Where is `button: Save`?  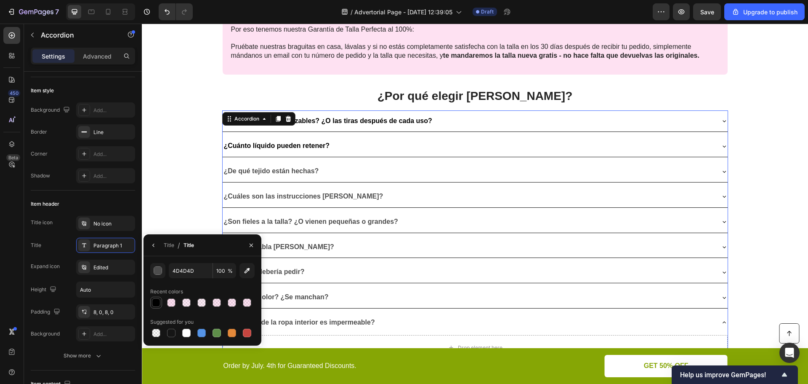
button: Save is located at coordinates (707, 12).